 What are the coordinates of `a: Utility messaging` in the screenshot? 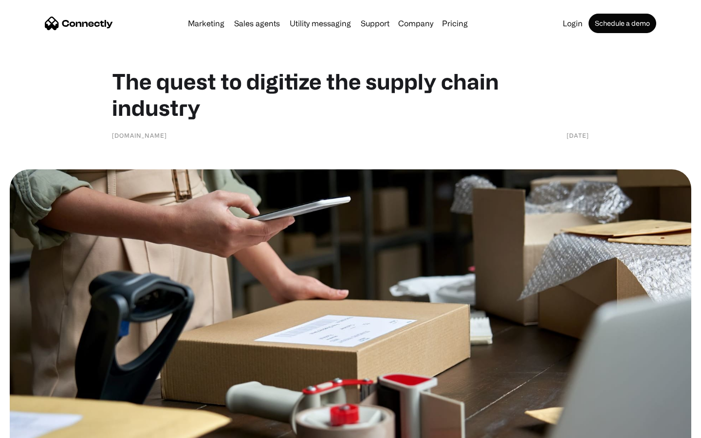 It's located at (320, 23).